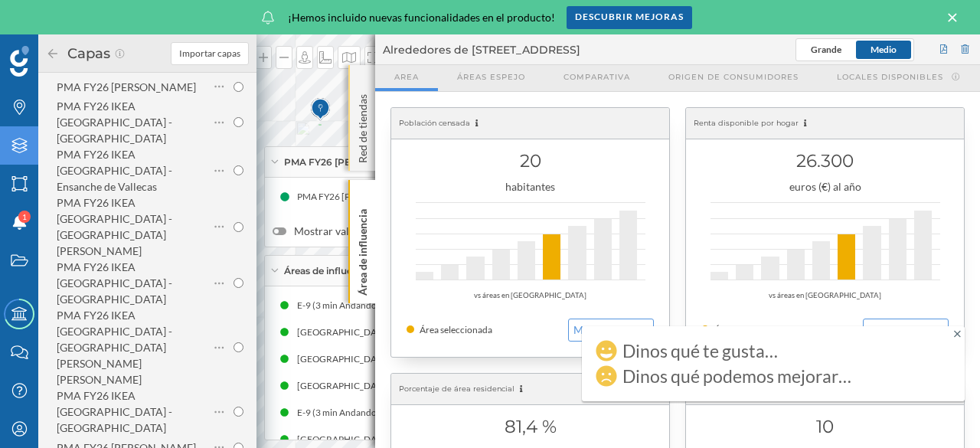 This screenshot has height=448, width=980. I want to click on div: Población censada, so click(530, 123).